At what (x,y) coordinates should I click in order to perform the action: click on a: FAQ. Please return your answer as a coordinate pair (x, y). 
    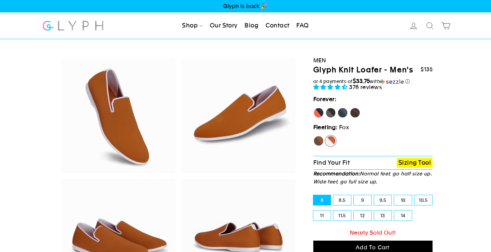
    Looking at the image, I should click on (302, 26).